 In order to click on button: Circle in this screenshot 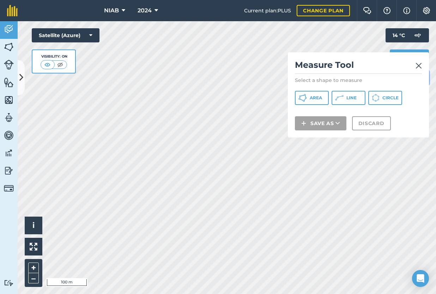, I will do `click(385, 98)`.